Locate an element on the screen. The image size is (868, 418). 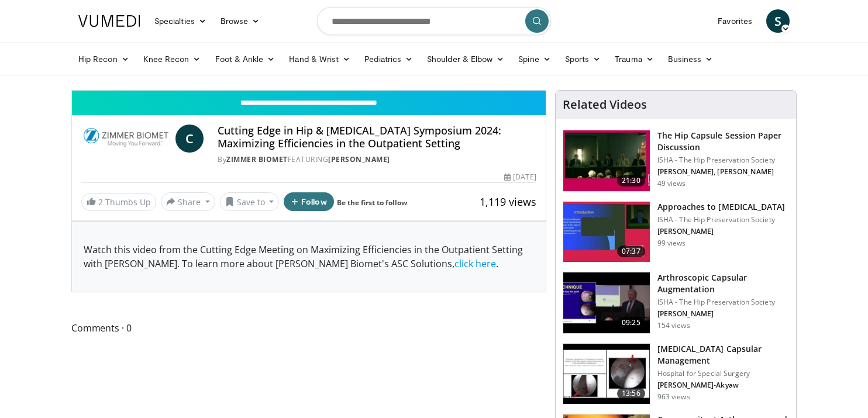
span: 09:25 is located at coordinates (631, 323).